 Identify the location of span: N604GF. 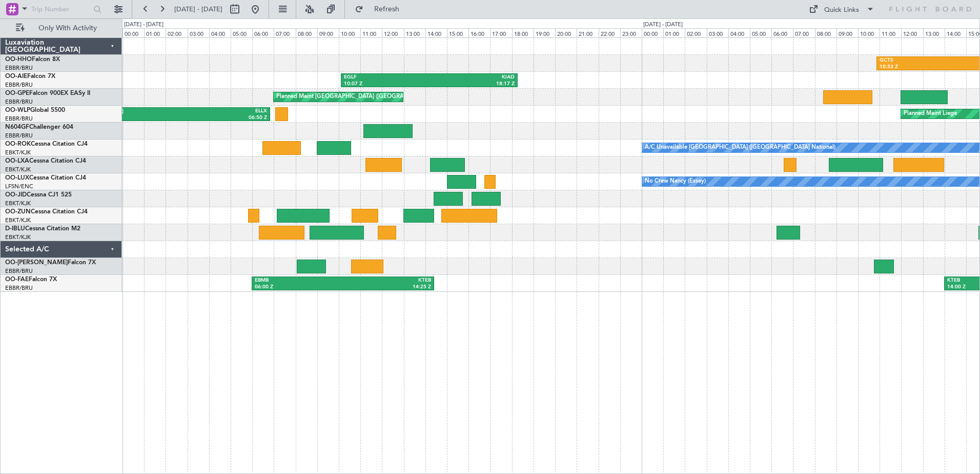
(17, 127).